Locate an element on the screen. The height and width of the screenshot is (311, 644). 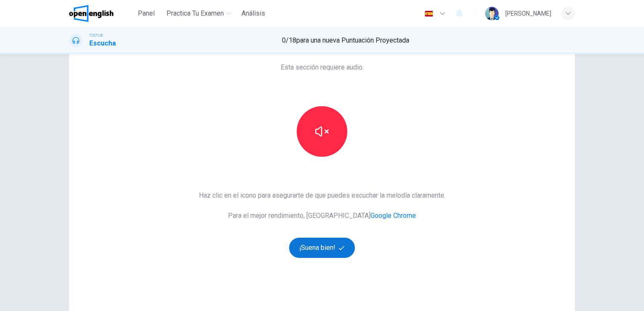
a: Google Chrome is located at coordinates (393, 215).